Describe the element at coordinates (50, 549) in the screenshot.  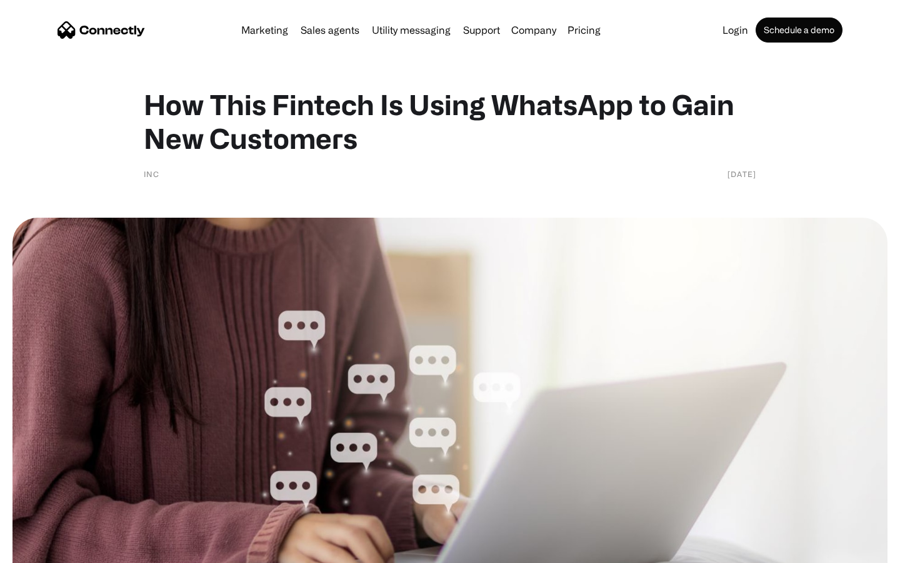
I see `ul: Language list` at that location.